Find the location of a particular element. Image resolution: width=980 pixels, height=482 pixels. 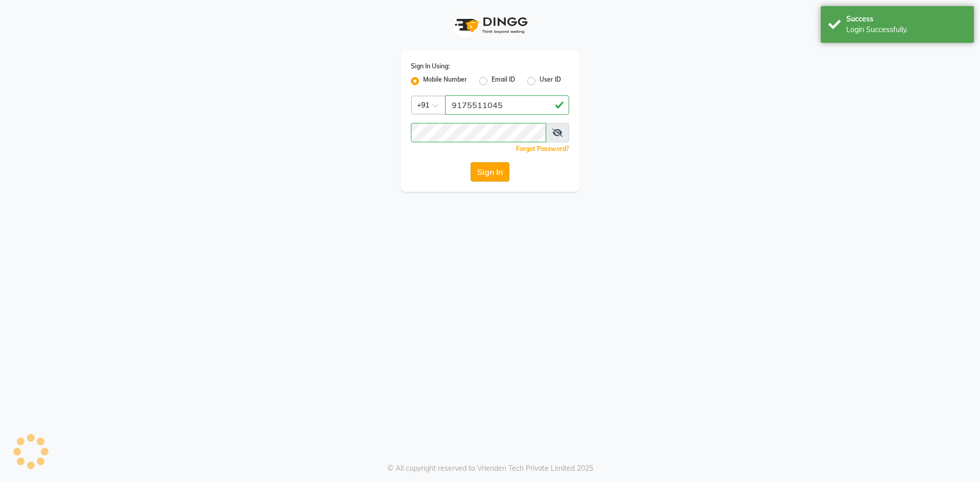

label: Email ID is located at coordinates (503, 81).